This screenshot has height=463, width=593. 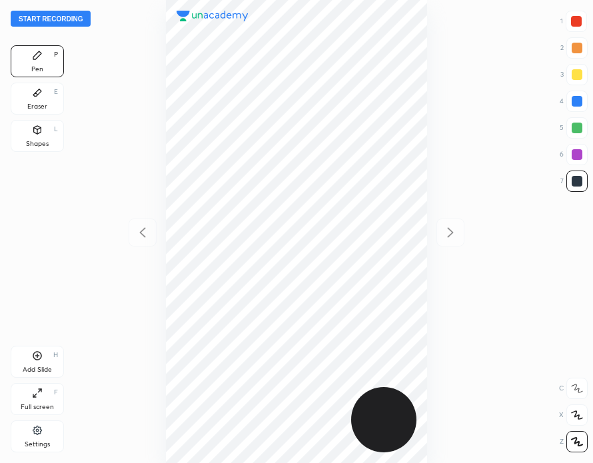 I want to click on img: logo.38c385cc.svg, so click(x=213, y=16).